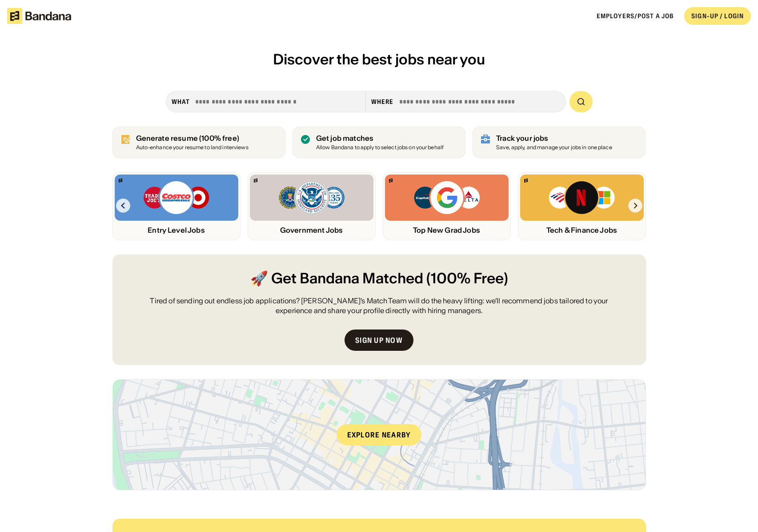  What do you see at coordinates (192, 138) in the screenshot?
I see `div: Generate resume` at bounding box center [192, 138].